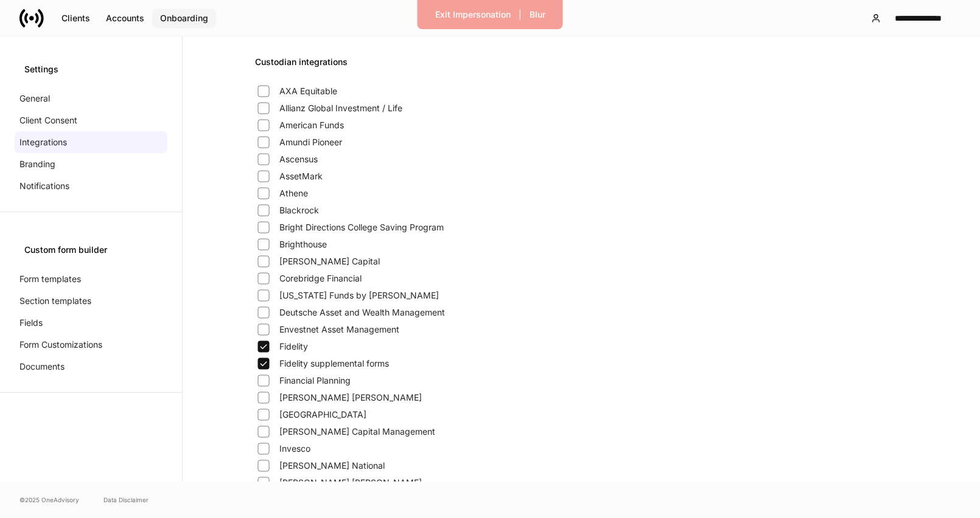 Image resolution: width=980 pixels, height=518 pixels. Describe the element at coordinates (538, 15) in the screenshot. I see `div: Blur` at that location.